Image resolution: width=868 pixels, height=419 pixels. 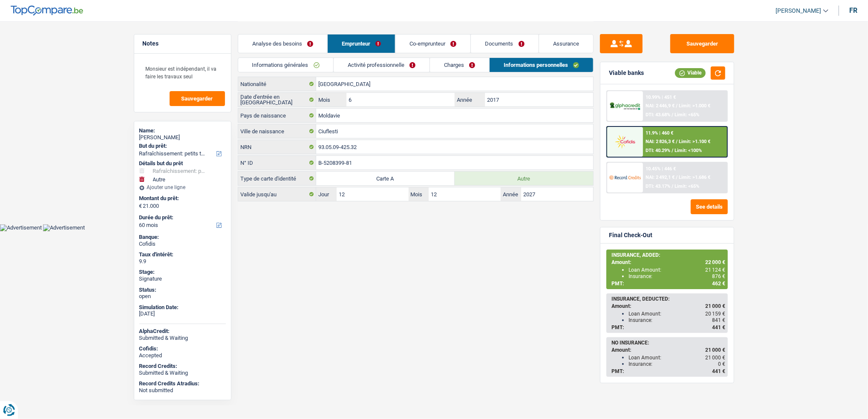 I want to click on div: Final Check-Out, so click(x=631, y=235).